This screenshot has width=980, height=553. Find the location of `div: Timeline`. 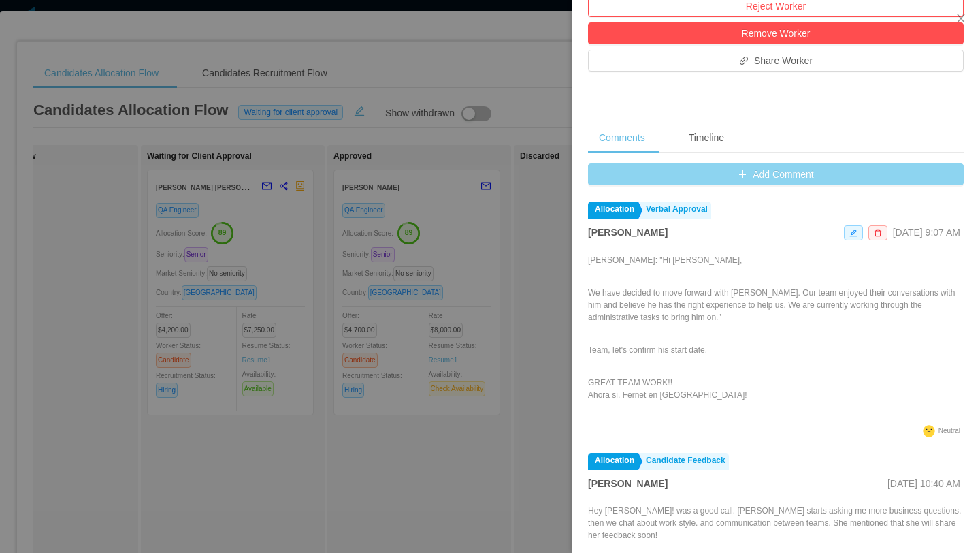

div: Timeline is located at coordinates (706, 137).